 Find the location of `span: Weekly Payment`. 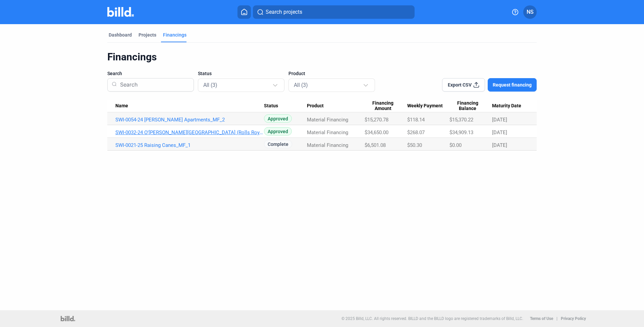

span: Weekly Payment is located at coordinates (425, 106).